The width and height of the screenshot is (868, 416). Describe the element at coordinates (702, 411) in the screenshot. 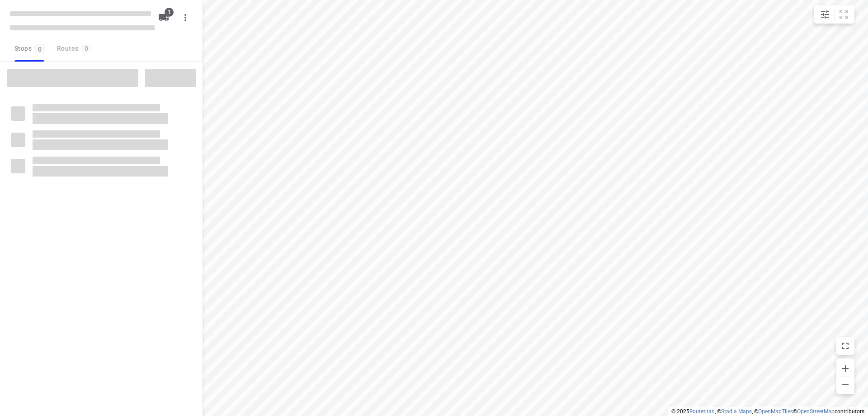

I see `a: Routetitan` at that location.